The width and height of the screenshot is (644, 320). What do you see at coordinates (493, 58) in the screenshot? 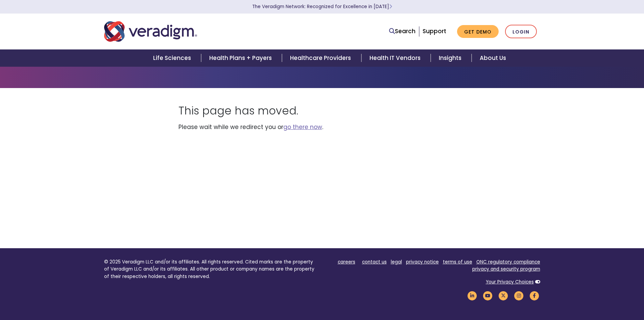
I see `a: About Us` at bounding box center [493, 58].